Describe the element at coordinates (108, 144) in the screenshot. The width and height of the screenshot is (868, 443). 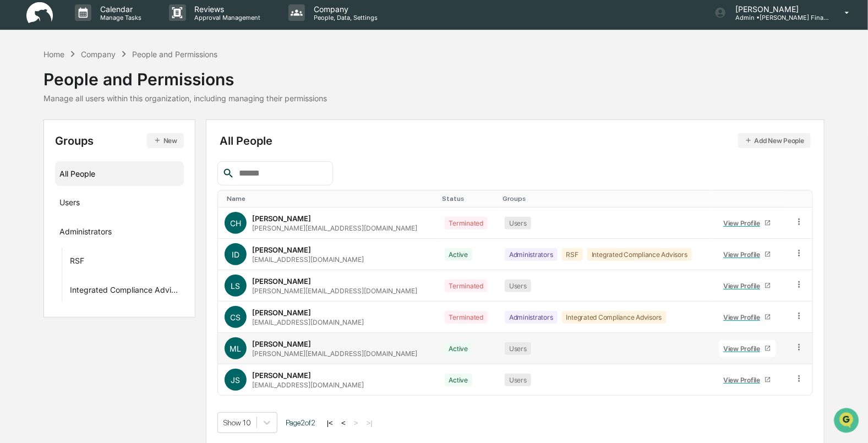
I see `a: 🗄️Attestations` at that location.